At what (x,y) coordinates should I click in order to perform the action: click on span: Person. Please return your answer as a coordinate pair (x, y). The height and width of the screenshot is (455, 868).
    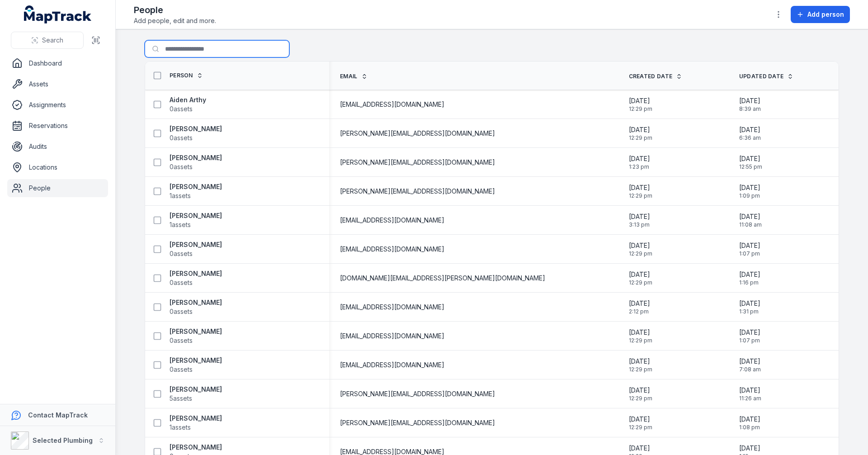
    Looking at the image, I should click on (181, 75).